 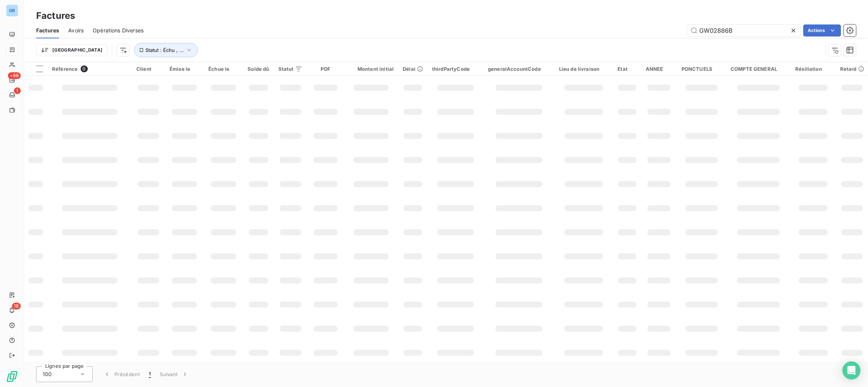 I want to click on input: Rechercher, so click(x=744, y=31).